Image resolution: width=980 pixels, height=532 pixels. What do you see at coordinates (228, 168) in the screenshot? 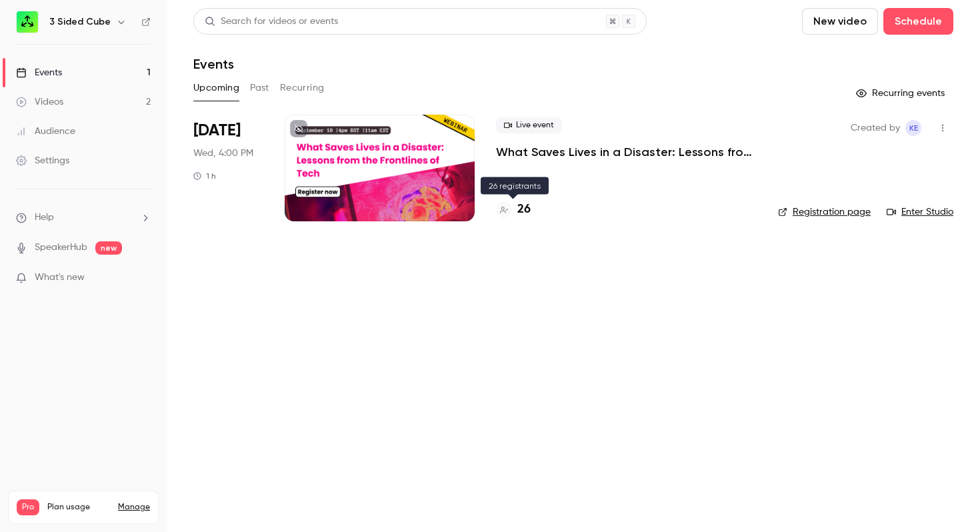
I see `div: Sep 10 Wed, 4:00 PM (Europe/London)` at bounding box center [228, 168].